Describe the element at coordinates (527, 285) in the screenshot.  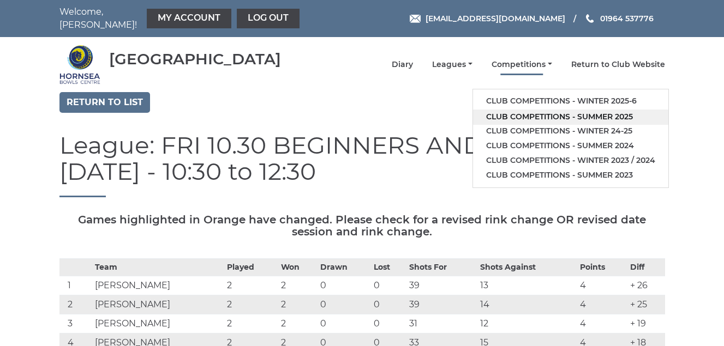
I see `td: 13` at that location.